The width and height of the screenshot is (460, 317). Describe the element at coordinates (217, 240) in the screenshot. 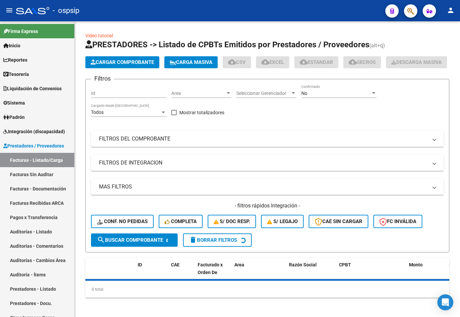

I see `button: Borrar Filtros` at that location.